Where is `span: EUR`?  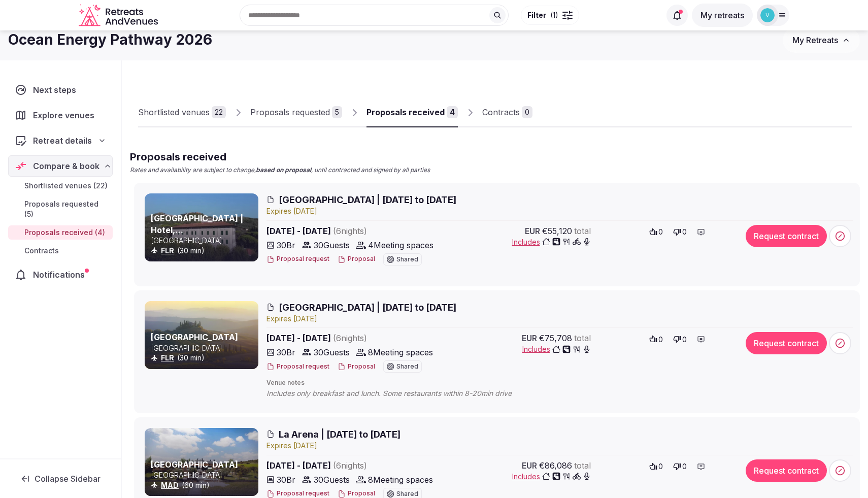 span: EUR is located at coordinates (532, 231).